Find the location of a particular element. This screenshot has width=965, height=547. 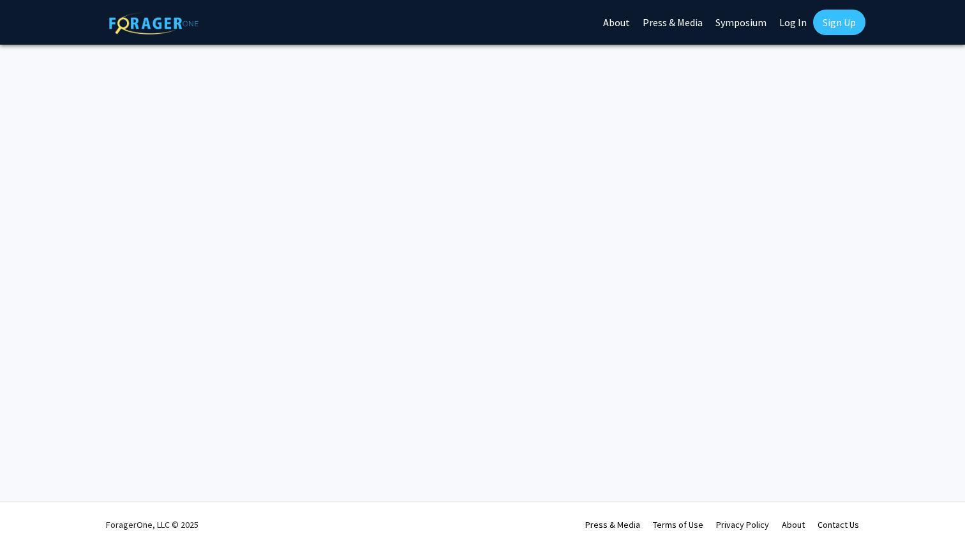

a: Sign Up is located at coordinates (839, 22).